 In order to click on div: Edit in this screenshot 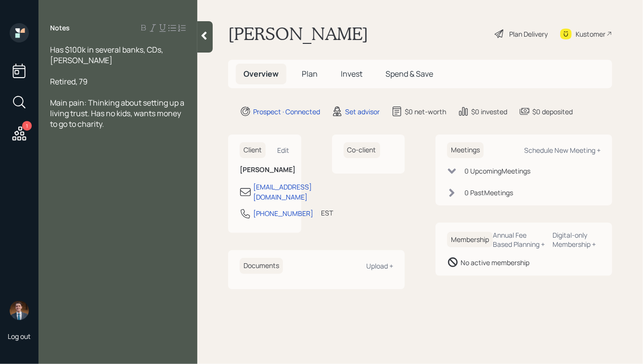, I will do `click(284, 150)`.